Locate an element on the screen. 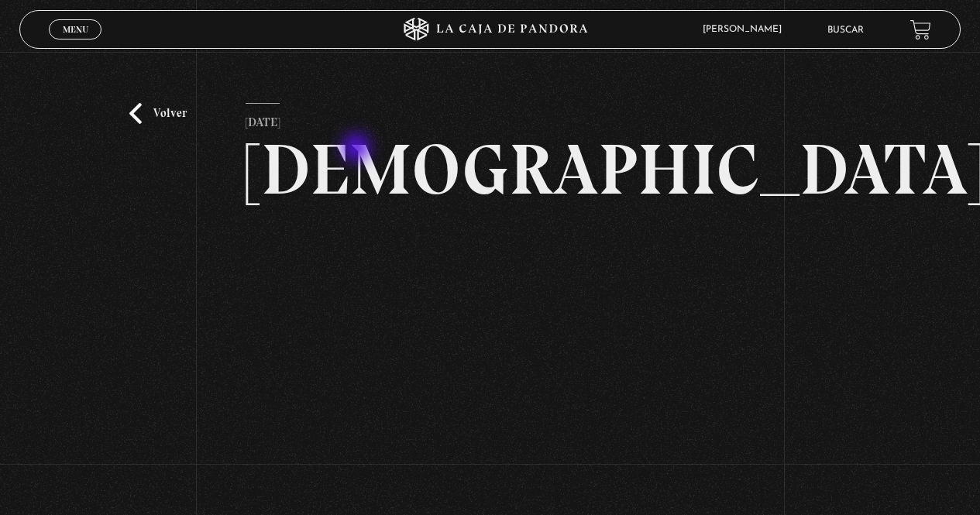 The height and width of the screenshot is (515, 980). a: Volver is located at coordinates (158, 113).